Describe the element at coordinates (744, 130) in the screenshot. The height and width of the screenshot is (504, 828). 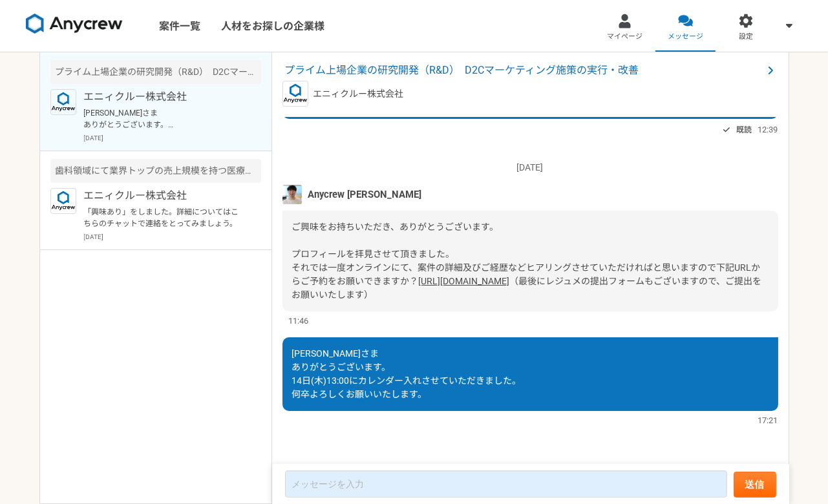
I see `span: 既読` at that location.